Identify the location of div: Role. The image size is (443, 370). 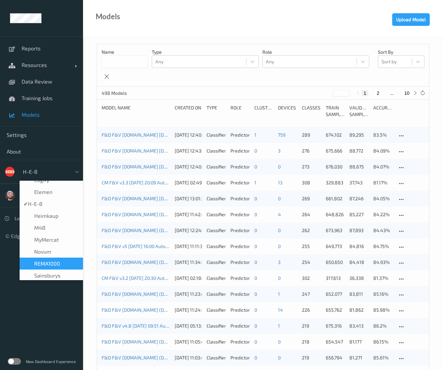
(240, 111).